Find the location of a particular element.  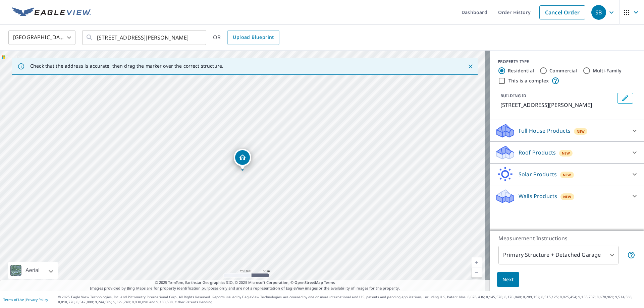

div: Dropped pin, building 1, Residential property, 8128 Shirley Rd Spotsylvania, VA 22551 is located at coordinates (242, 159).